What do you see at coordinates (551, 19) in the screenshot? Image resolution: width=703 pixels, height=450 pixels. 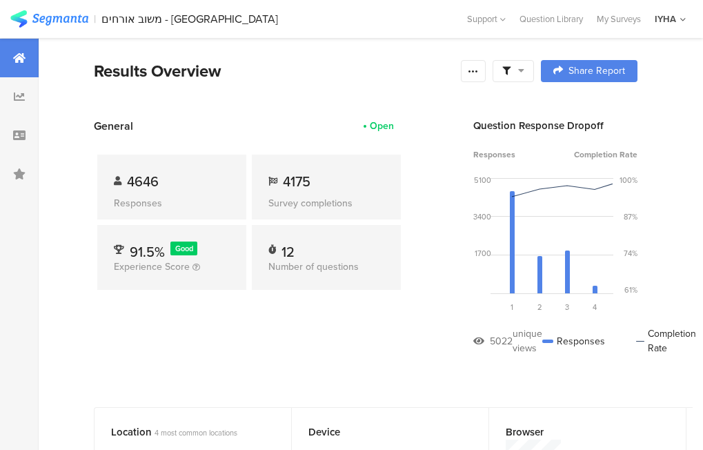 I see `a: Question Library` at bounding box center [551, 19].